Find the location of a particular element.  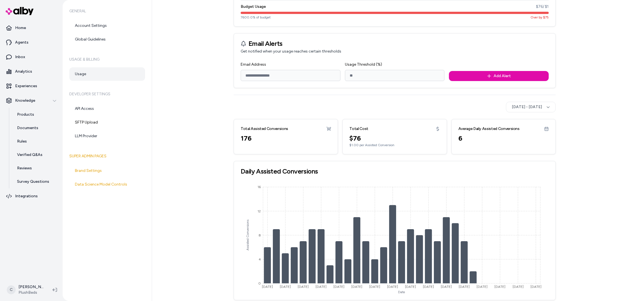

div: 6 is located at coordinates (503, 139).